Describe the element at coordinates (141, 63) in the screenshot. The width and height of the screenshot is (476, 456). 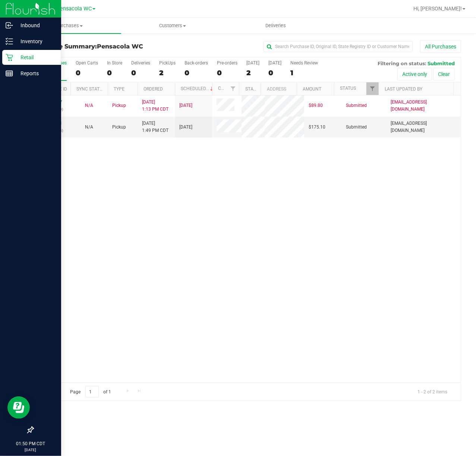
I see `div: Deliveries` at that location.